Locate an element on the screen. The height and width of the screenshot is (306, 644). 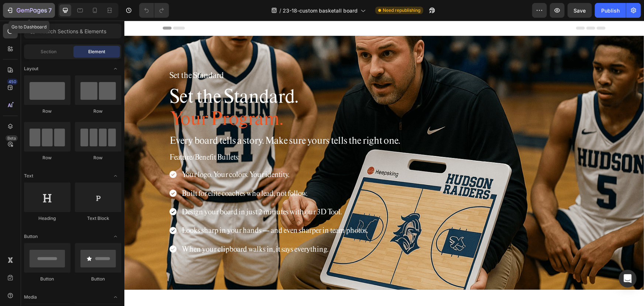
p: When your clipboard walks in, it says everything. is located at coordinates (150, 229).